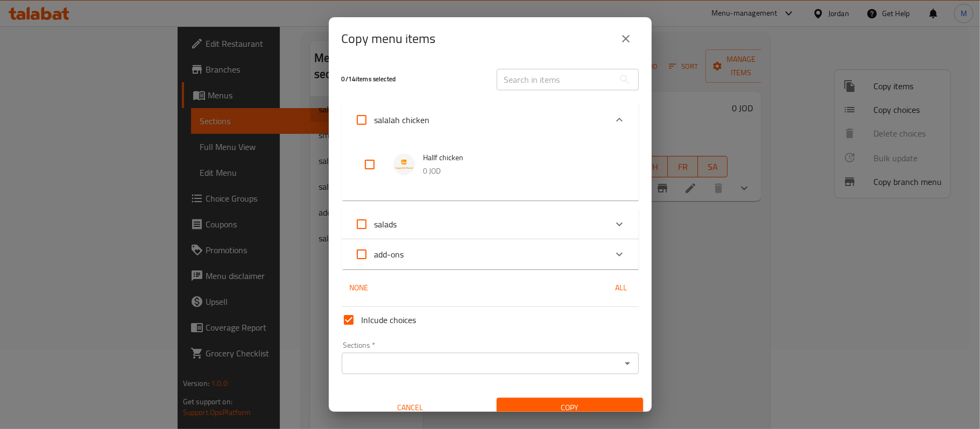 This screenshot has height=429, width=980. Describe the element at coordinates (555, 80) in the screenshot. I see `input: Search in items` at that location.